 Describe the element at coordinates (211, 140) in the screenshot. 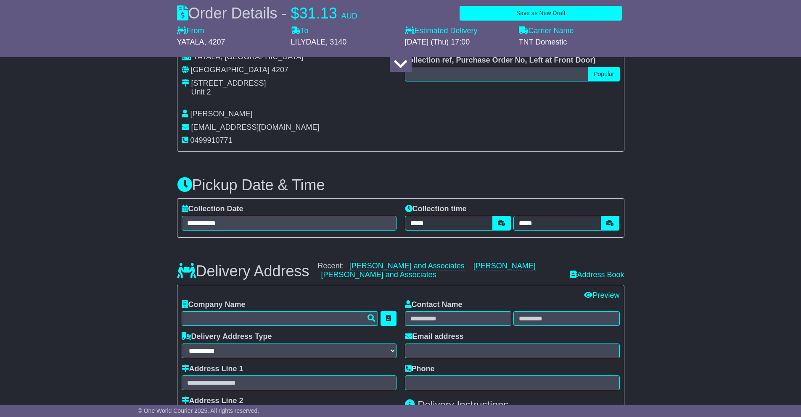

I see `span: 0499910771` at that location.